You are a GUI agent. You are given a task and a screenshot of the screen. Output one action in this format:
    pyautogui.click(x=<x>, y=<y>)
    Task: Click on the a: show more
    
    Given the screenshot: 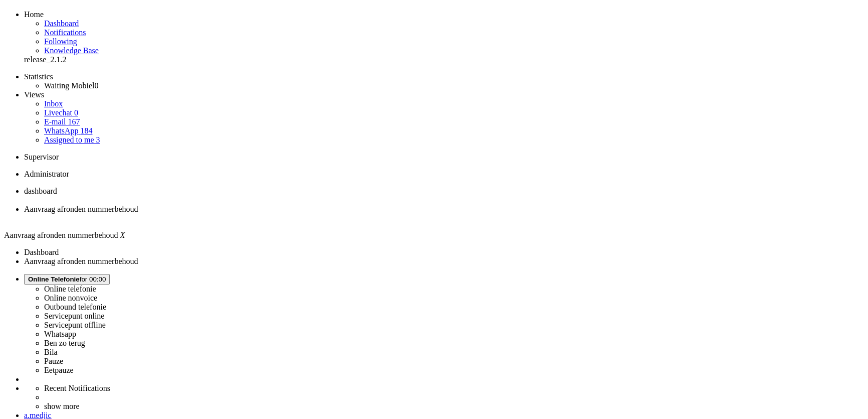 What is the action you would take?
    pyautogui.click(x=62, y=406)
    